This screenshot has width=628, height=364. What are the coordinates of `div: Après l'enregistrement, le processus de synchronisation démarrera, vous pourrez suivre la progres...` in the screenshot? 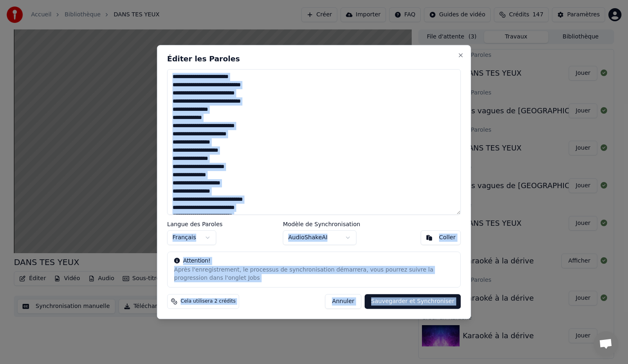 It's located at (314, 274).